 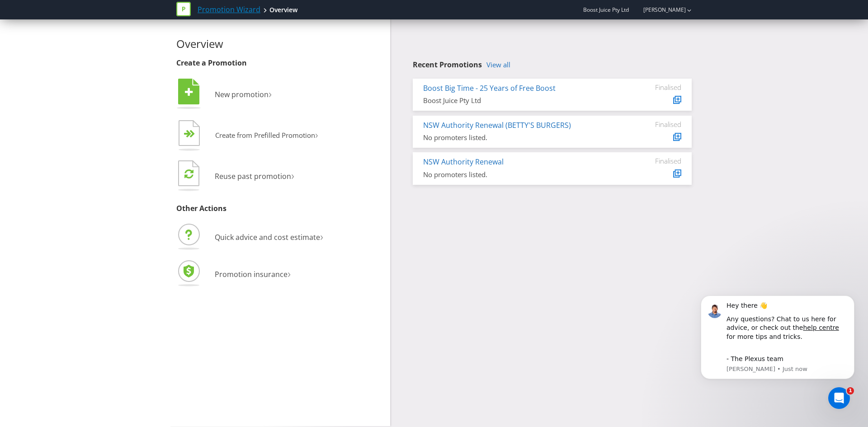 I want to click on span: Recent Promotions, so click(x=447, y=64).